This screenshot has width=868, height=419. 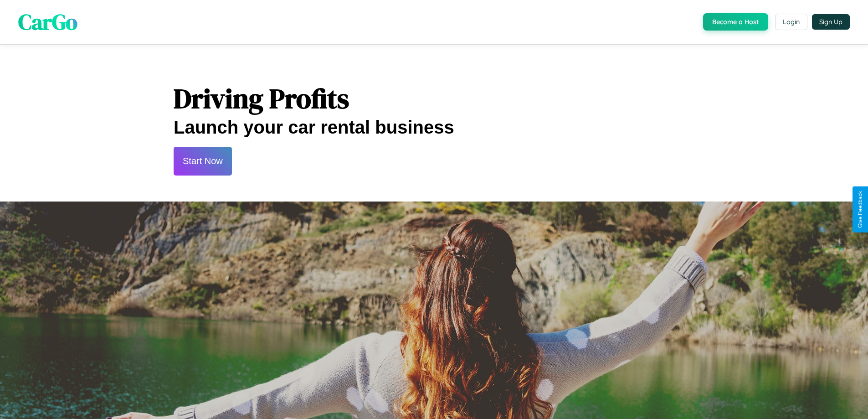 What do you see at coordinates (860, 209) in the screenshot?
I see `div: Give Feedback` at bounding box center [860, 209].